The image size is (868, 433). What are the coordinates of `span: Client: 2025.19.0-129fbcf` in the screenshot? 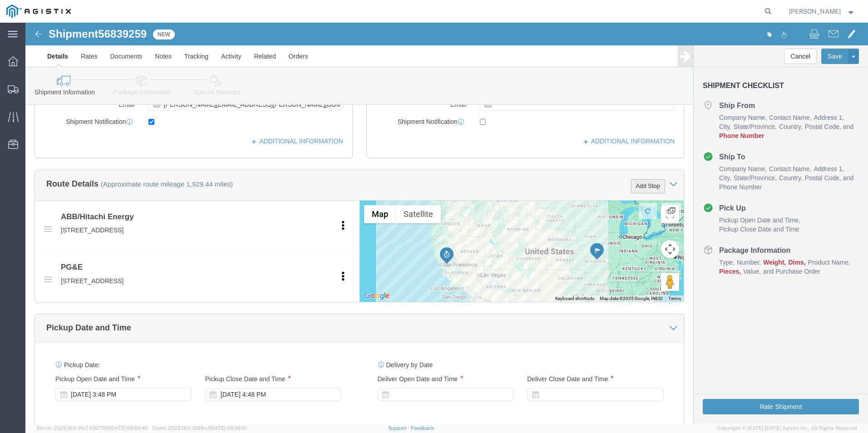 It's located at (200, 428).